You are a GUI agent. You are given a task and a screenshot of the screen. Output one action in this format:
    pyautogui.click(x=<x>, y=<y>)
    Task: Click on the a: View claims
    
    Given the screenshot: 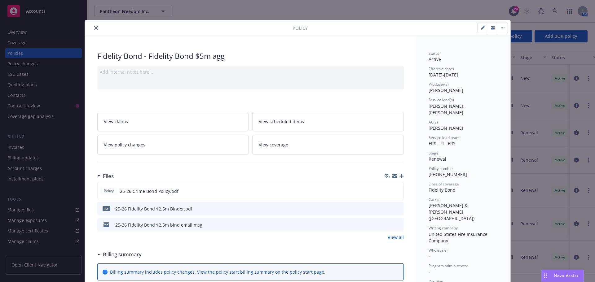 What is the action you would take?
    pyautogui.click(x=173, y=121)
    